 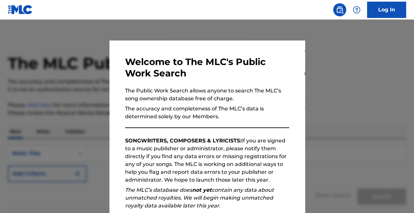 What do you see at coordinates (357, 10) in the screenshot?
I see `div: Help` at bounding box center [357, 10].